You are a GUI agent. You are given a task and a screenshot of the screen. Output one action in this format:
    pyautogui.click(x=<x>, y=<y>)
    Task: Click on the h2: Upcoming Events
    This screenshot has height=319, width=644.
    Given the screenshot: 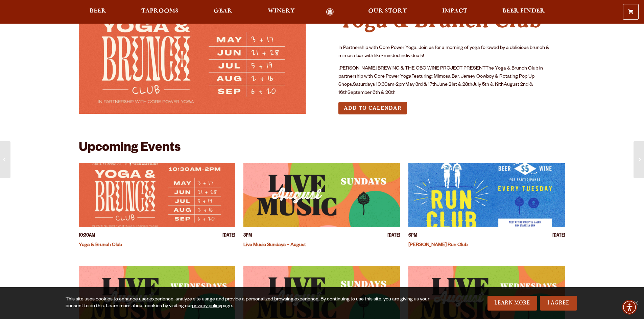 What is the action you would take?
    pyautogui.click(x=129, y=149)
    